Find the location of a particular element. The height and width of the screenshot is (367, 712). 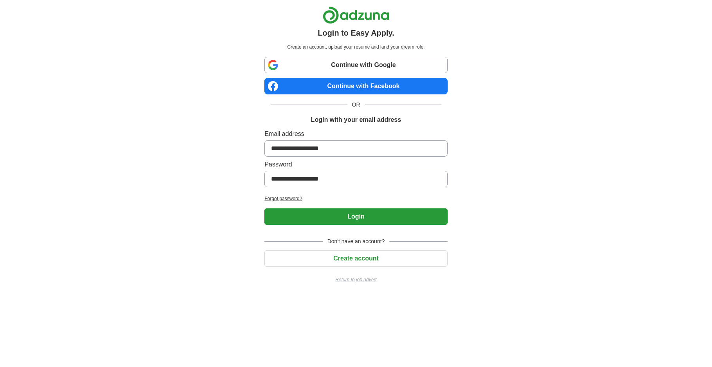

a: Return to job advert is located at coordinates (356, 280).